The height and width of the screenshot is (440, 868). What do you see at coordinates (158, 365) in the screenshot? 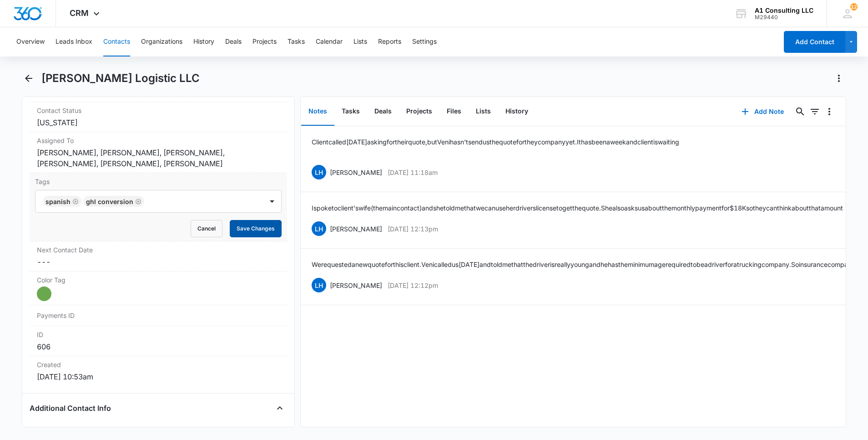
I see `dt: Created` at bounding box center [158, 365].